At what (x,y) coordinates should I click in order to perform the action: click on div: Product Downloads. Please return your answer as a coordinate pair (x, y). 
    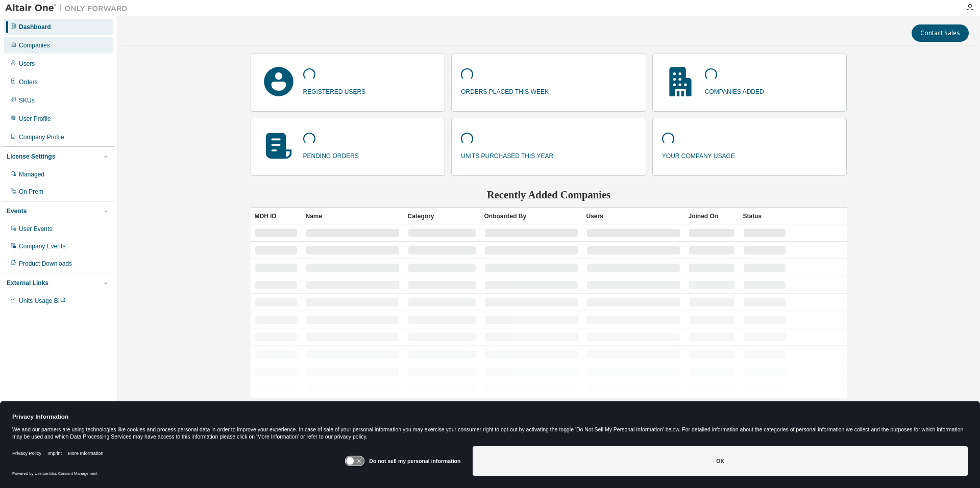
    Looking at the image, I should click on (45, 263).